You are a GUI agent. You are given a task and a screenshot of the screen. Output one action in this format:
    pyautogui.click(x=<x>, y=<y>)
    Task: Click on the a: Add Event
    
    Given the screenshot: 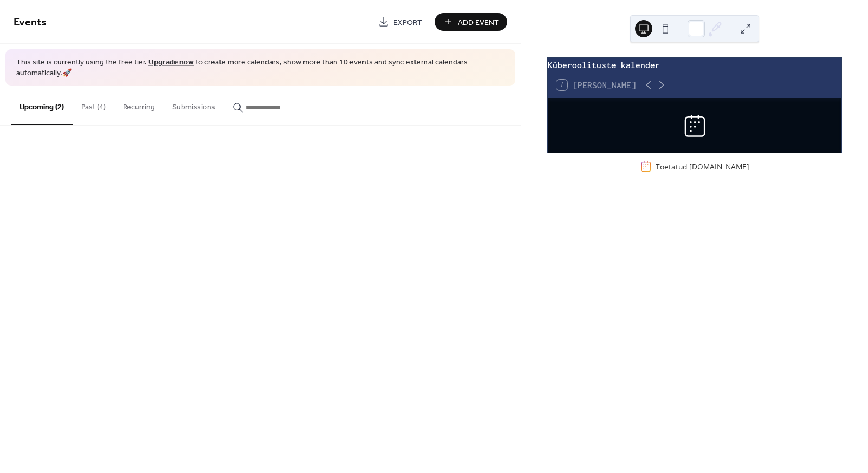 What is the action you would take?
    pyautogui.click(x=471, y=21)
    